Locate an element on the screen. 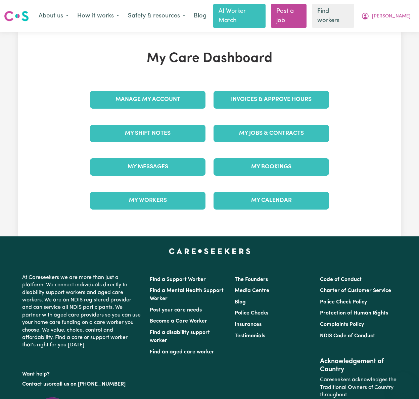  a: My Jobs & Contracts is located at coordinates (271, 134).